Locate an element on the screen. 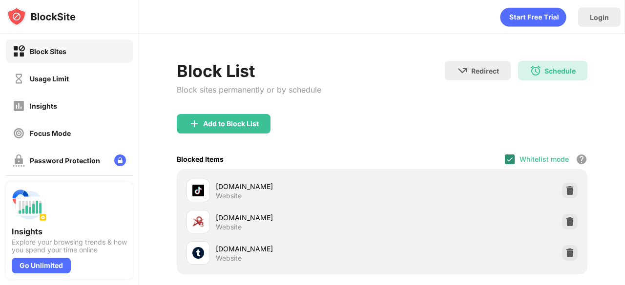  div: Password Protection is located at coordinates (65, 161).